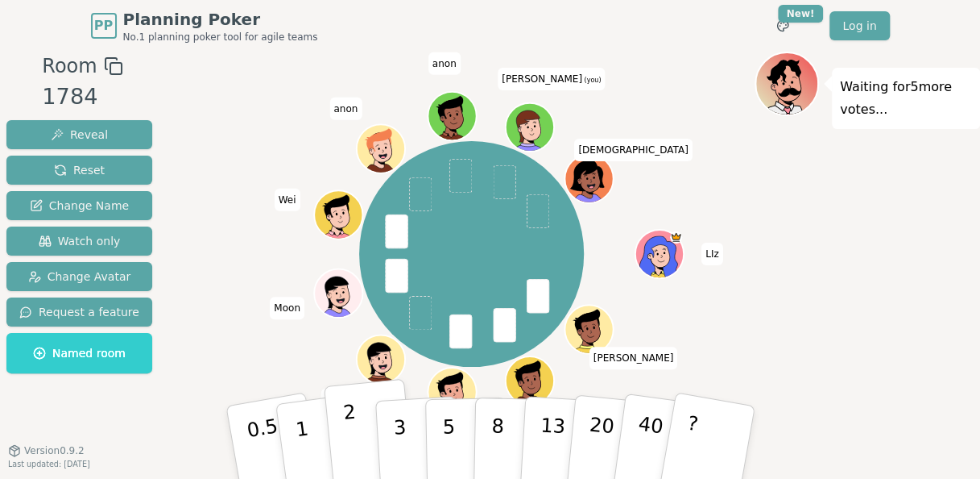 The image size is (980, 479). What do you see at coordinates (103, 25) in the screenshot?
I see `span: PP` at bounding box center [103, 25].